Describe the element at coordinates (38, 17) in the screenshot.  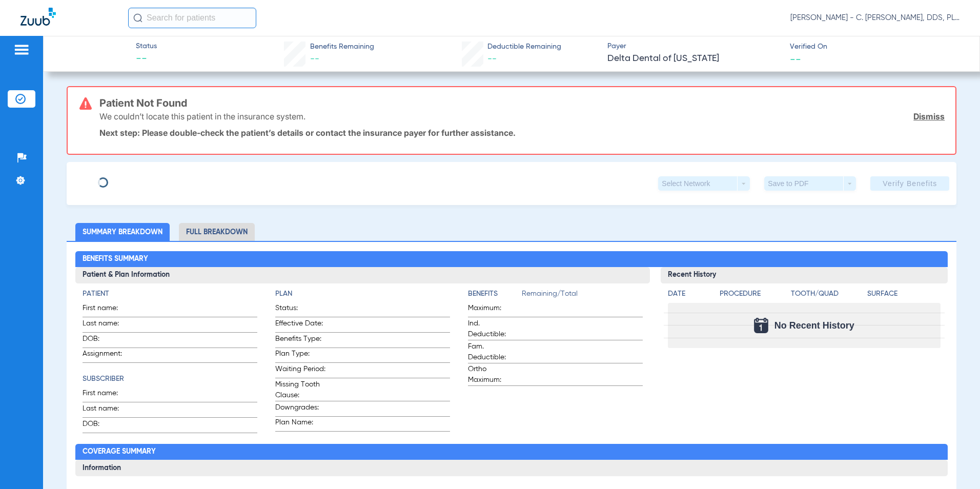
I see `img: Zuub Logo` at that location.